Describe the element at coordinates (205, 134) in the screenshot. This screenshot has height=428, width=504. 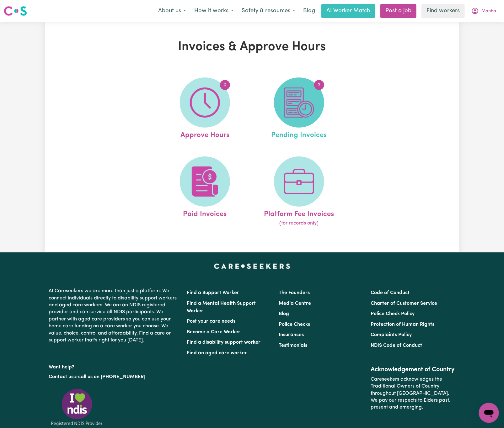
I see `span: Approve Hours` at that location.